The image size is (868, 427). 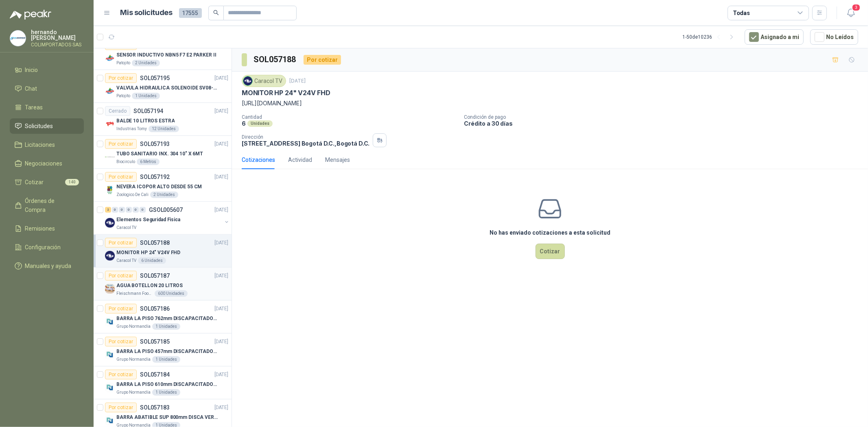 I want to click on p: Cantidad, so click(x=350, y=117).